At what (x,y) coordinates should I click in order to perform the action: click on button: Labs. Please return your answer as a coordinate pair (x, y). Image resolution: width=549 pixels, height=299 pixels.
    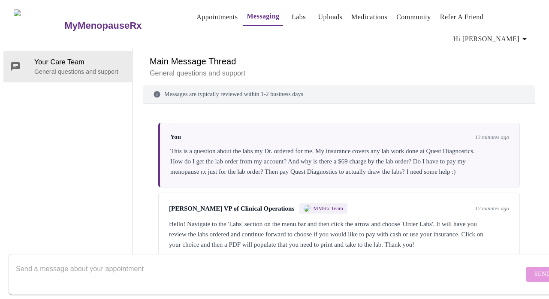
    Looking at the image, I should click on (299, 17).